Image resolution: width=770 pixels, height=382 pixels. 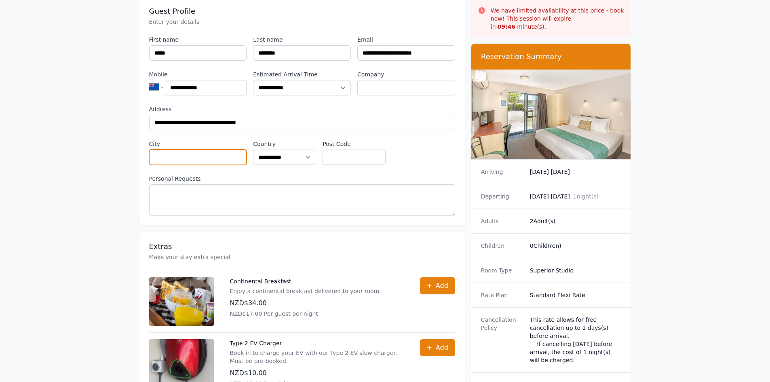 I want to click on img: Continental Breakfast, so click(x=181, y=302).